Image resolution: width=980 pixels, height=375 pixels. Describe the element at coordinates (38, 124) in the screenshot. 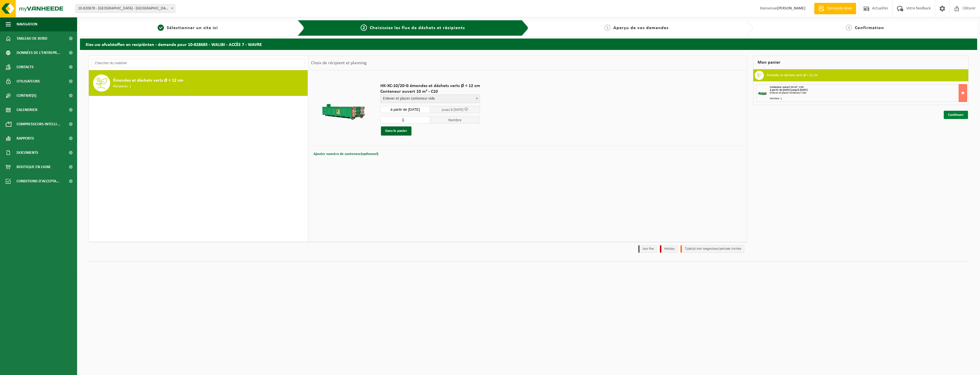

I see `span: Compresseurs intelli...` at that location.